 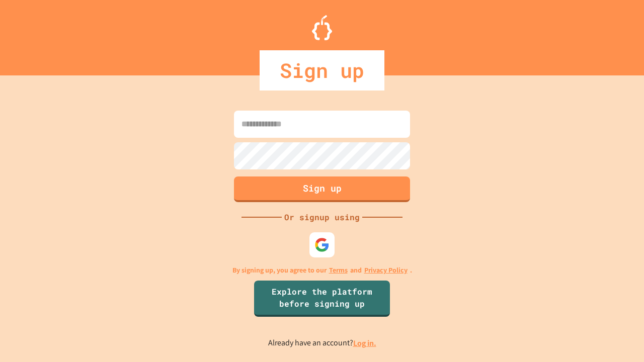 What do you see at coordinates (322, 189) in the screenshot?
I see `button: Sign up` at bounding box center [322, 189].